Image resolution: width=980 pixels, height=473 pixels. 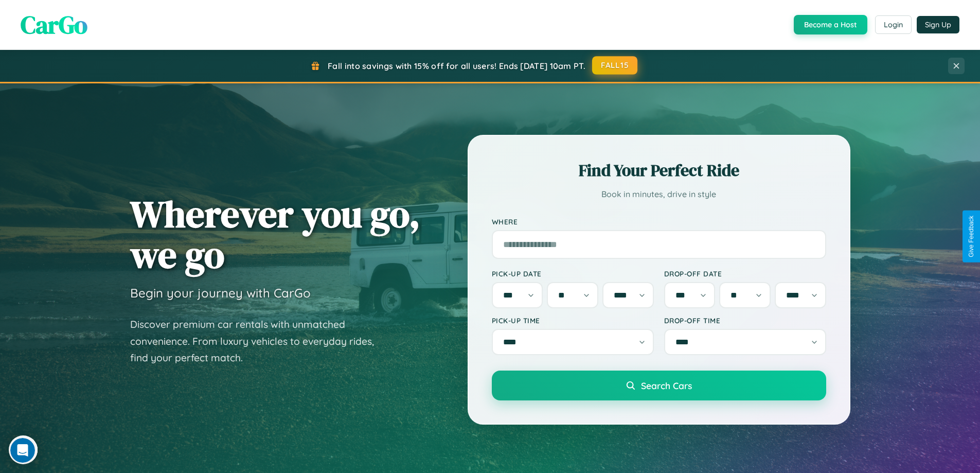 What do you see at coordinates (659, 194) in the screenshot?
I see `p: Book in minutes, drive in style` at bounding box center [659, 194].